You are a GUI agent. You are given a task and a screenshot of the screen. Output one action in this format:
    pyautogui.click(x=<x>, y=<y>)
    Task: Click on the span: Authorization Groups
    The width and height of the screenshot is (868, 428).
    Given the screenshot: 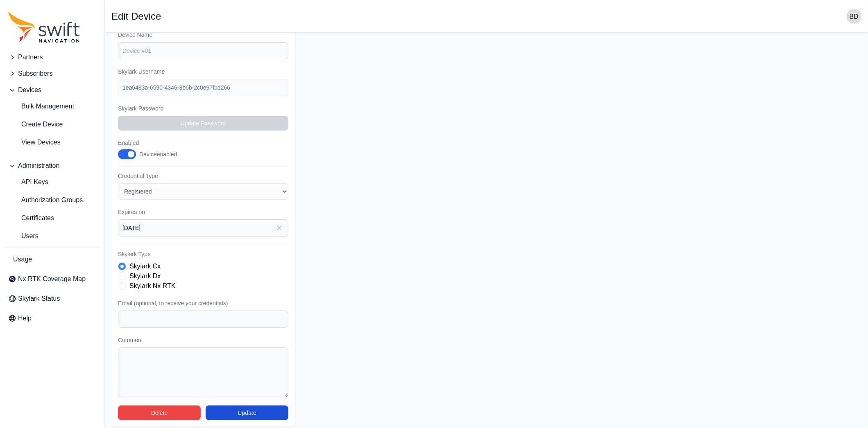 What is the action you would take?
    pyautogui.click(x=46, y=201)
    